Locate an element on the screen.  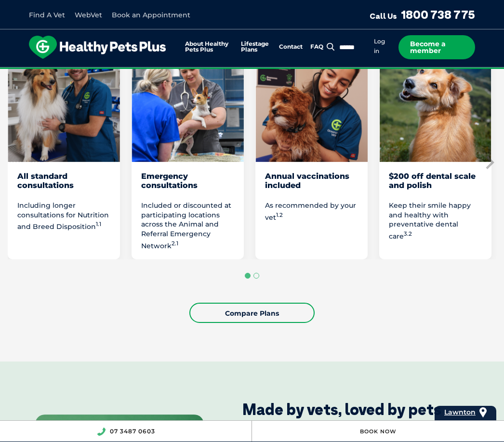
sup: 3.2 is located at coordinates (408, 234).